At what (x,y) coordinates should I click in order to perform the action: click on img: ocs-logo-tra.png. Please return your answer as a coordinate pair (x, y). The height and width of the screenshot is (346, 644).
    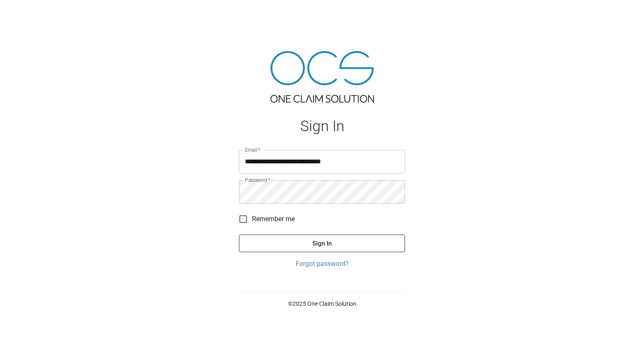
    Looking at the image, I should click on (322, 76).